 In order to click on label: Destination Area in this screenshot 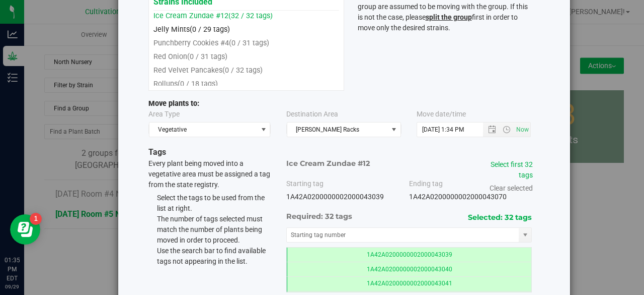, I will do `click(312, 114)`.